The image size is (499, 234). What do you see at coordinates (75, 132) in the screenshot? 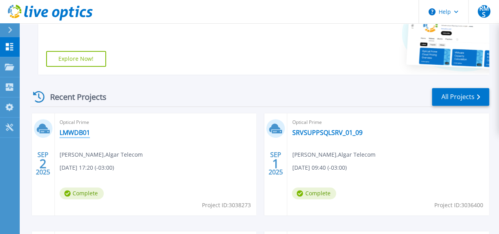
I see `a: LMWDB01` at bounding box center [75, 132].